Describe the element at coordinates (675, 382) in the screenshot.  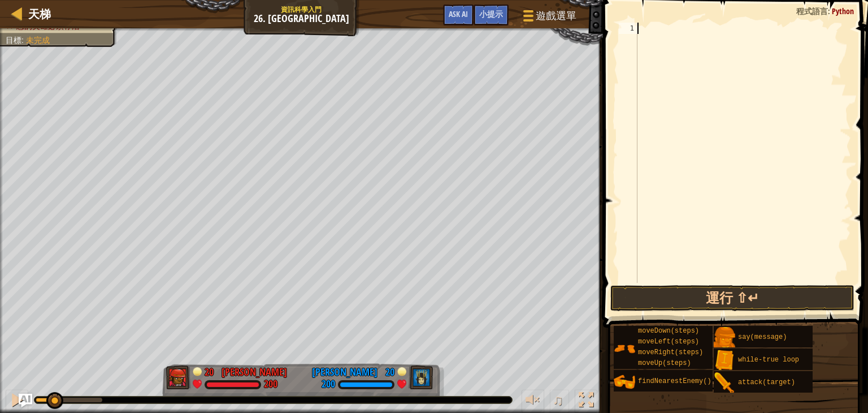
I see `span: findNearestEnemy()` at that location.